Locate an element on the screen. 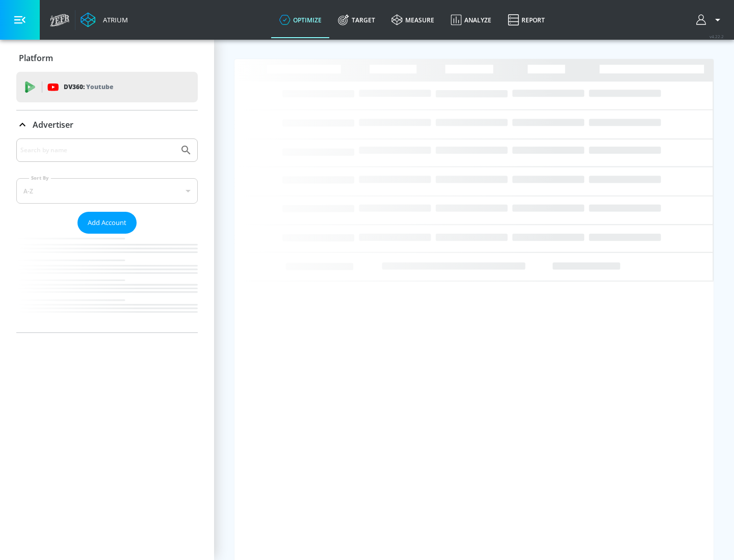  nav: list of Advertiser is located at coordinates (107, 284).